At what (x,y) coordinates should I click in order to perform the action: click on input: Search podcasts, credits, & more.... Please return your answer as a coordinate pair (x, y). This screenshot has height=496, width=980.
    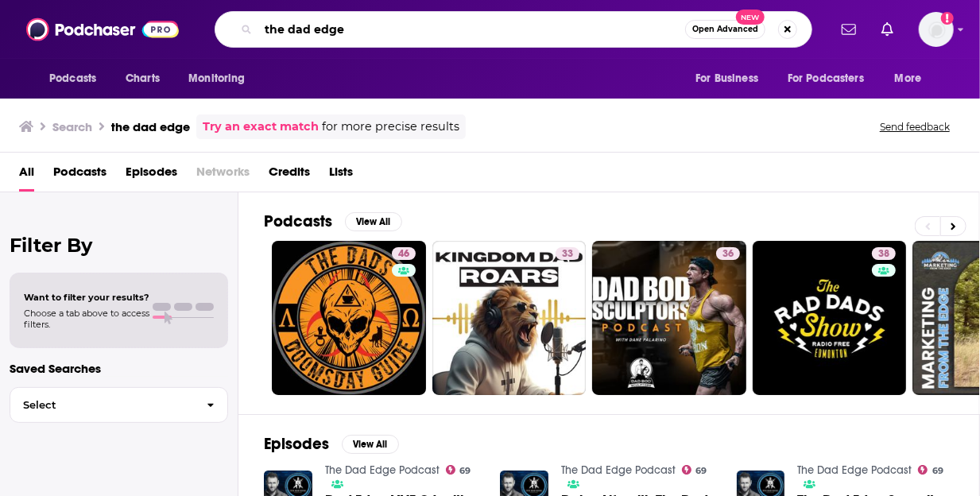
    Looking at the image, I should click on (471, 29).